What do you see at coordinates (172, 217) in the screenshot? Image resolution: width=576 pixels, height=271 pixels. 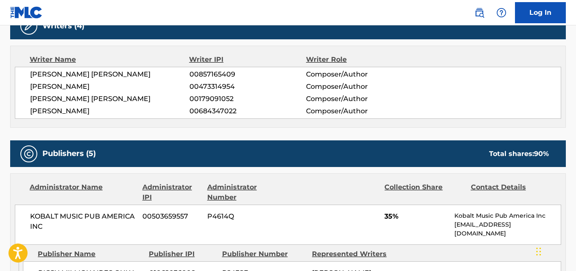 I see `span: 00503659557` at bounding box center [172, 217].